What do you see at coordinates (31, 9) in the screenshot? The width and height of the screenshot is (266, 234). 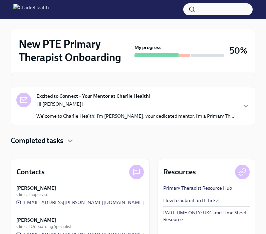 I see `img: CharlieHealth` at bounding box center [31, 9].